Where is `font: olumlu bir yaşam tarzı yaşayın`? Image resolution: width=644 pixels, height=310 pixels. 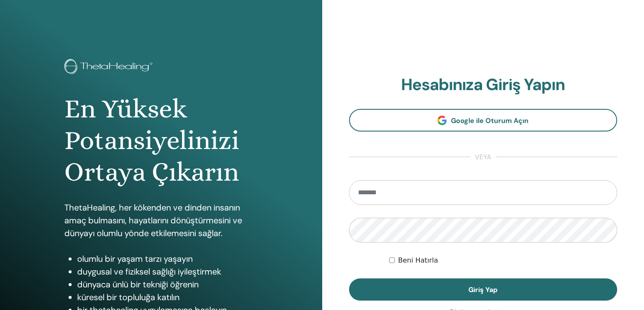 font: olumlu bir yaşam tarzı yaşayın is located at coordinates (134, 259).